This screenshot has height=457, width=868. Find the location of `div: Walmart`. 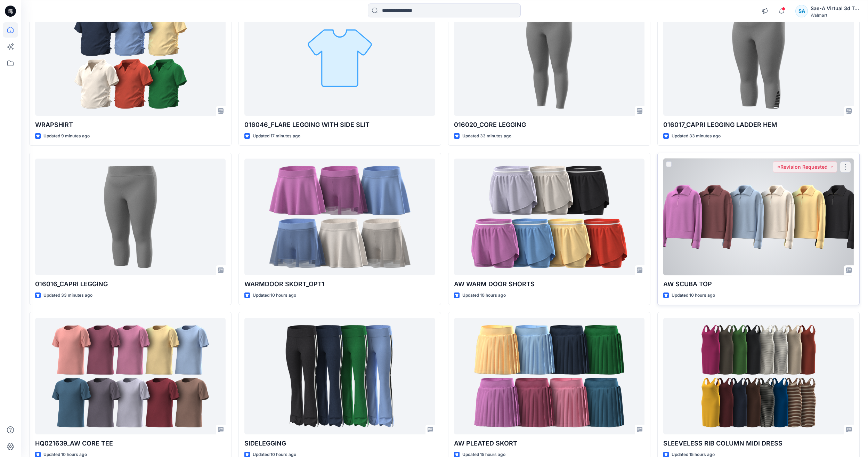

div: Walmart is located at coordinates (836, 15).